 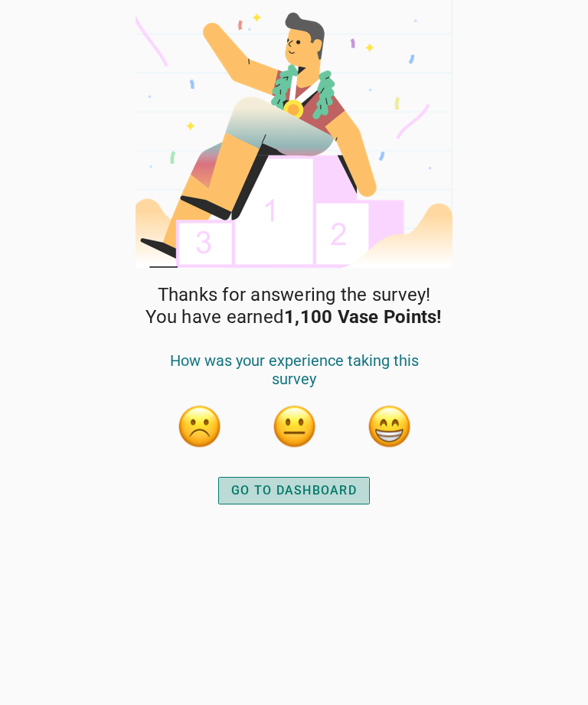 What do you see at coordinates (362, 317) in the screenshot?
I see `strong: 1,100 Vase Points!` at bounding box center [362, 317].